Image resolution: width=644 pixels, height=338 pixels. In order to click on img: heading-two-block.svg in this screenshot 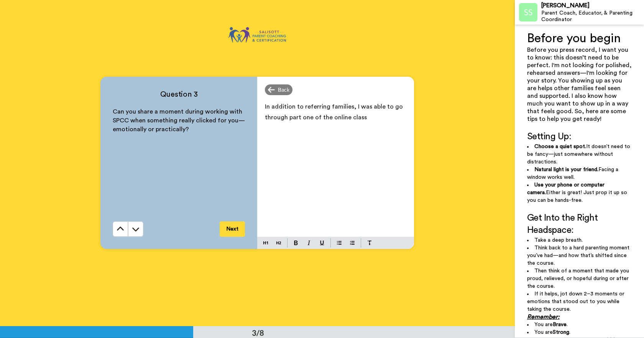, I will do `click(279, 243)`.